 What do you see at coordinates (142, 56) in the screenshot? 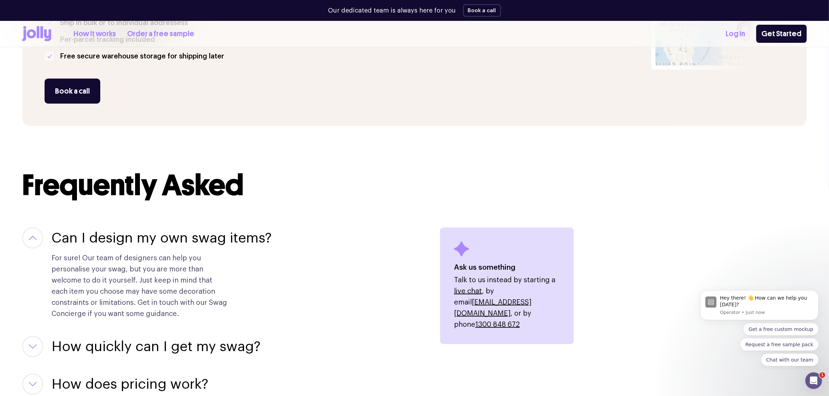
I see `p: Free secure warehouse storage for shipping later` at bounding box center [142, 56].